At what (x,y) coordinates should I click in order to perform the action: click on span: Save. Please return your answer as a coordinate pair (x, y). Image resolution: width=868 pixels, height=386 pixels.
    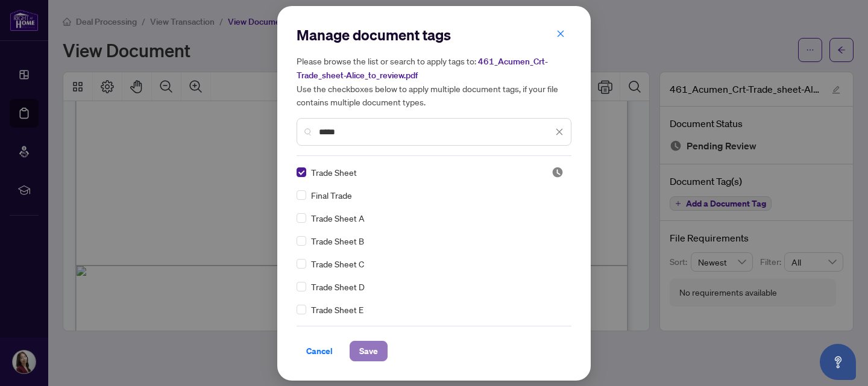
    Looking at the image, I should click on (368, 351).